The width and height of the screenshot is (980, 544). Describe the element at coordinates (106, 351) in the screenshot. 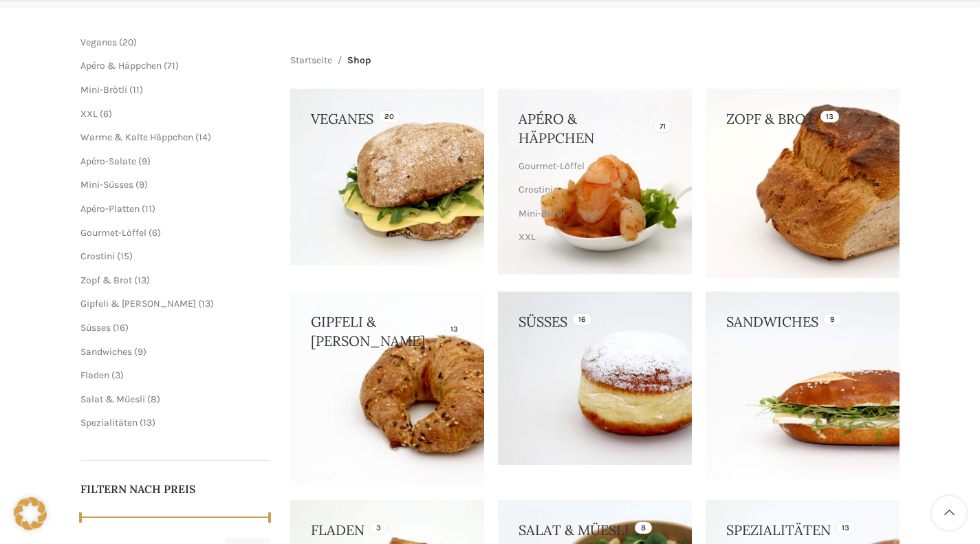

I see `a: Sandwiches` at that location.